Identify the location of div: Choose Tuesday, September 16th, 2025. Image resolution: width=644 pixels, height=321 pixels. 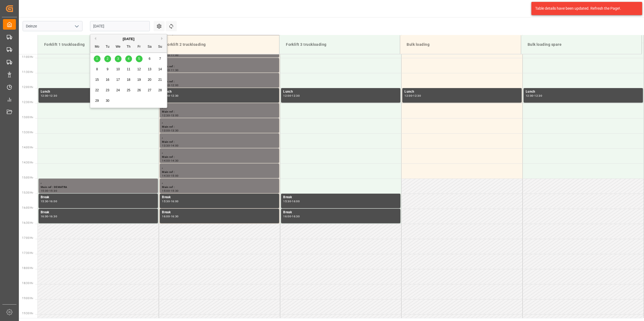
(108, 80).